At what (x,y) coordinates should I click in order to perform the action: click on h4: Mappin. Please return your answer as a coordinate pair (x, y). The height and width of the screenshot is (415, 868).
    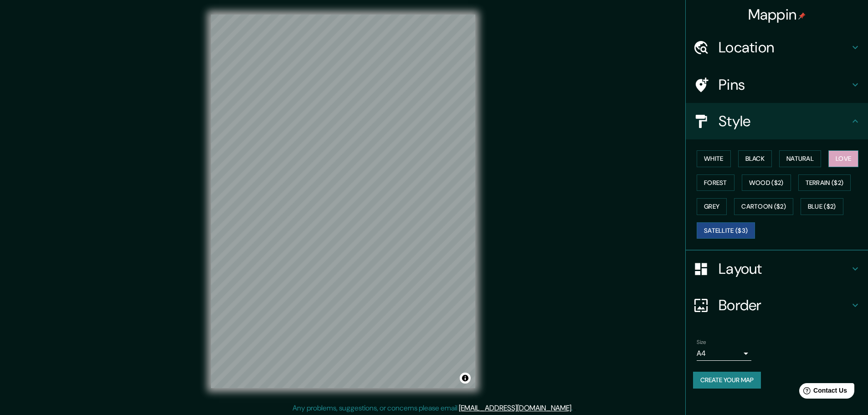
    Looking at the image, I should click on (777, 14).